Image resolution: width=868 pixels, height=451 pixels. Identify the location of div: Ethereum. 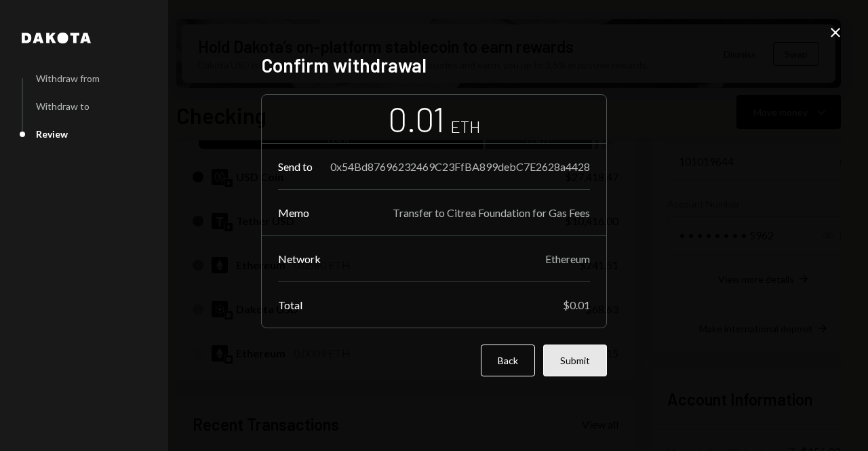
(568, 258).